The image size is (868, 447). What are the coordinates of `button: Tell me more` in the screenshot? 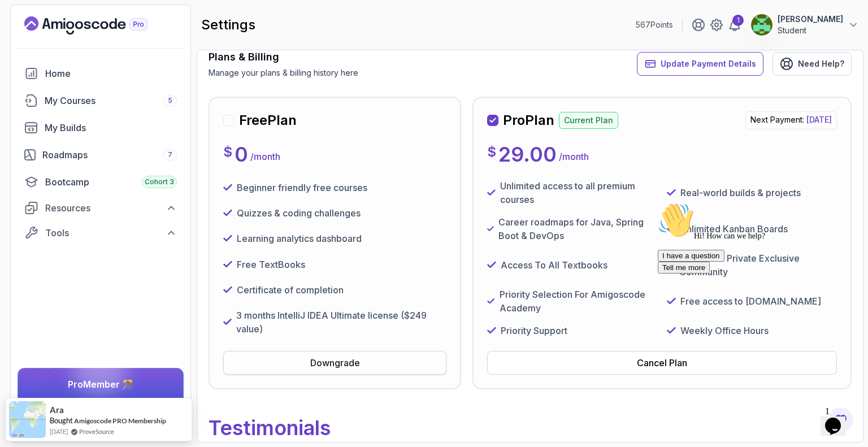 It's located at (31, 70).